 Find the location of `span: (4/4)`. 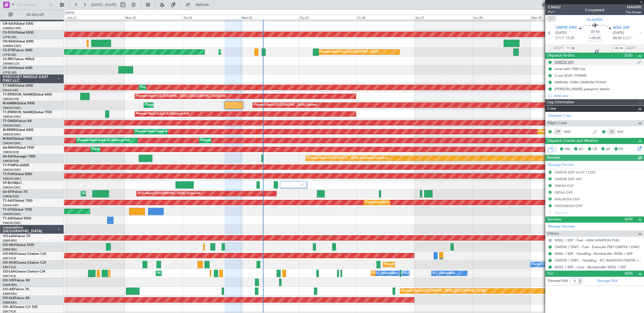

span: (4/4) is located at coordinates (628, 219).